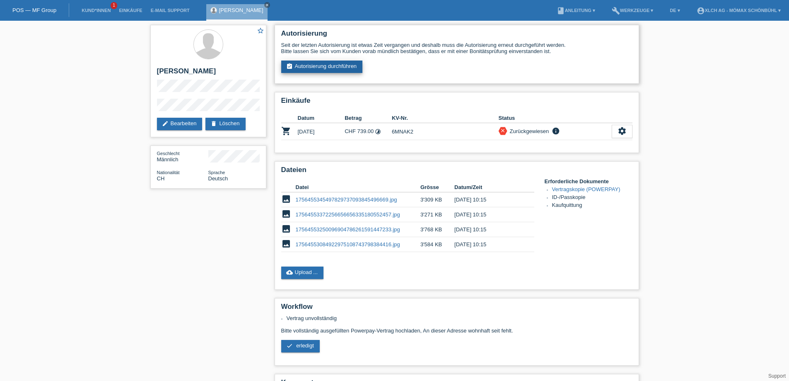 The height and width of the screenshot is (381, 789). Describe the element at coordinates (632, 10) in the screenshot. I see `a: buildWerkzeuge ▾` at that location.